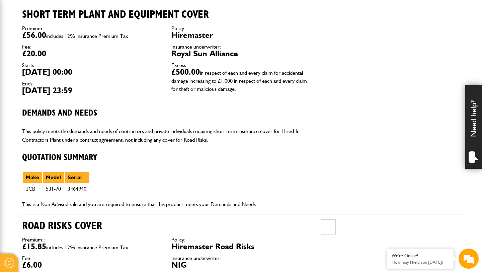 The image size is (482, 272). Describe the element at coordinates (32, 178) in the screenshot. I see `th: Make` at that location.